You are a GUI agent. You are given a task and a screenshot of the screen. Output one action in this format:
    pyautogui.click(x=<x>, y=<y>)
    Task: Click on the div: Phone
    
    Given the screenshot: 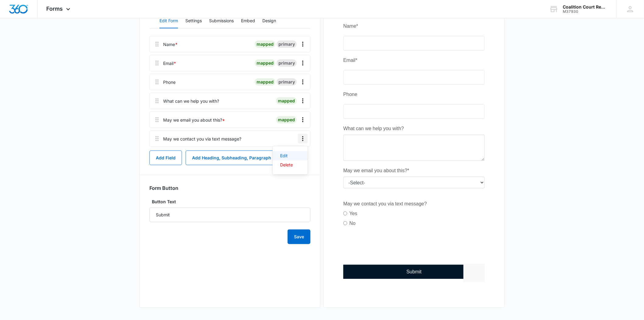 What is the action you would take?
    pyautogui.click(x=170, y=82)
    